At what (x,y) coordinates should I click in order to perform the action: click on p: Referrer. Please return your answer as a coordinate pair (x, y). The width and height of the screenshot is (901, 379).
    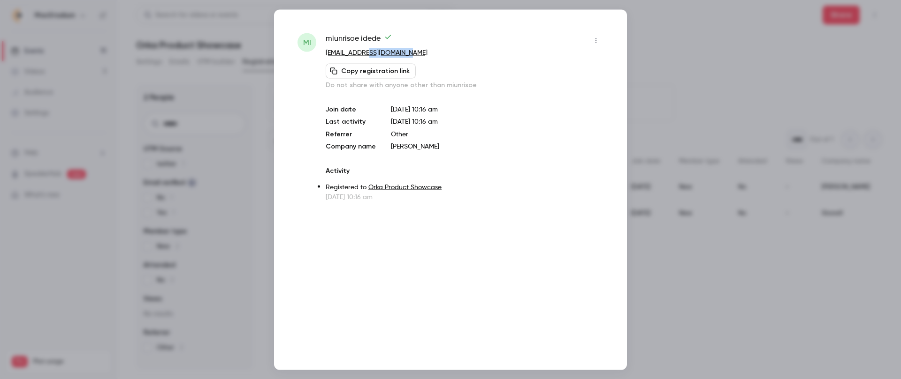
    Looking at the image, I should click on (350, 134).